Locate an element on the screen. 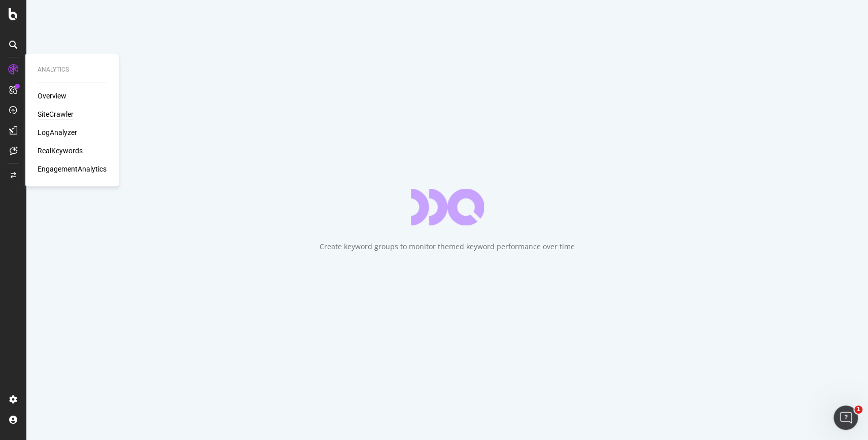  div: LogAnalyzer is located at coordinates (57, 132).